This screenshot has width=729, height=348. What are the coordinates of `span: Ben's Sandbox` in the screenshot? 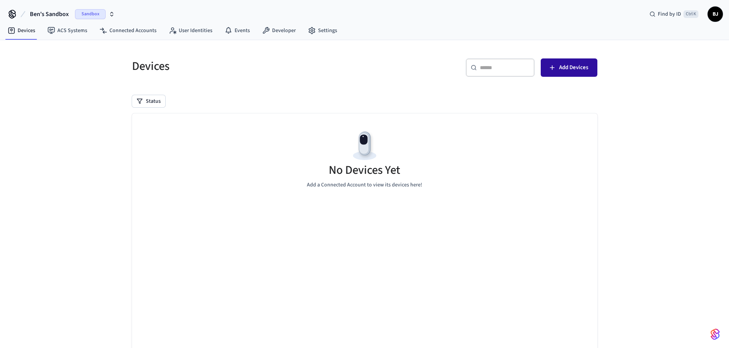 It's located at (49, 14).